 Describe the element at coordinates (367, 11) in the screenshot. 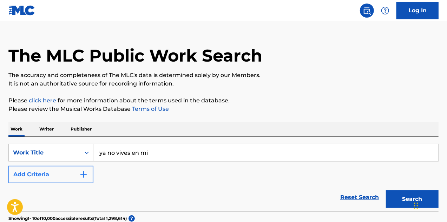

I see `img: search` at that location.